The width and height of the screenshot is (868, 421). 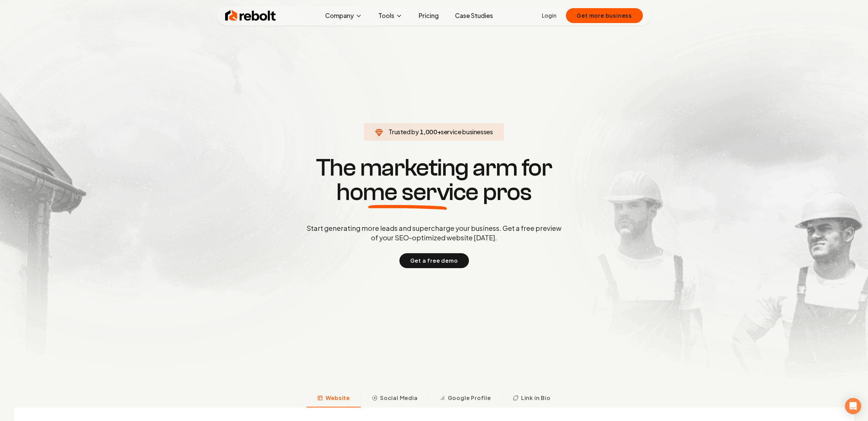 What do you see at coordinates (532, 399) in the screenshot?
I see `button: Link in Bio` at bounding box center [532, 399].